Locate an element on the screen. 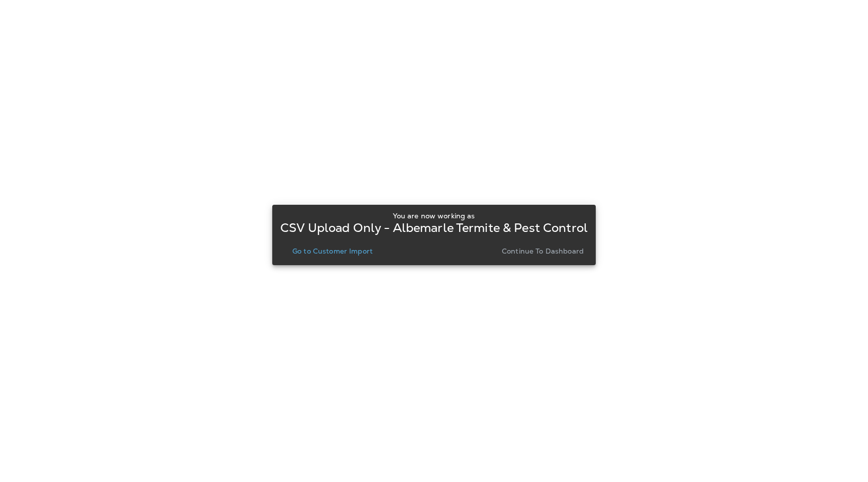 The height and width of the screenshot is (482, 868). p: Go to Customer Import is located at coordinates (333, 251).